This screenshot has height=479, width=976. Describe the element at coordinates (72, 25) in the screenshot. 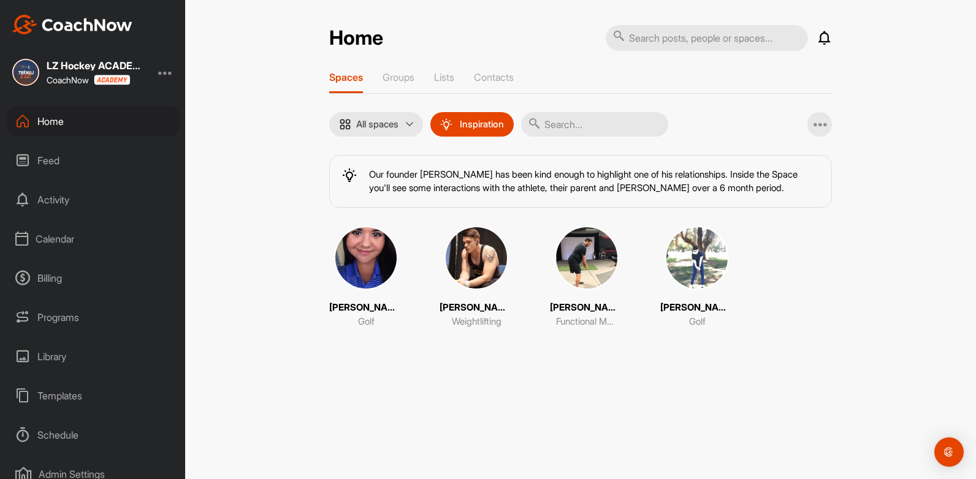

I see `img: CoachNow` at that location.